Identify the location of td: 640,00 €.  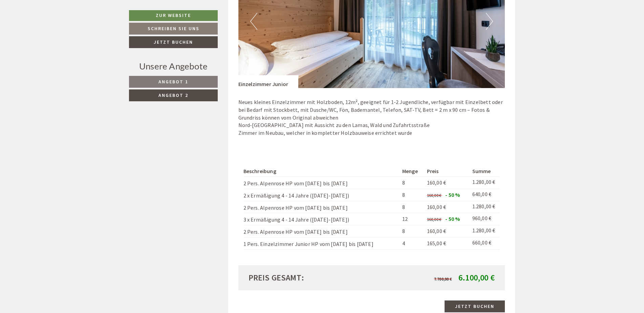
(485, 195).